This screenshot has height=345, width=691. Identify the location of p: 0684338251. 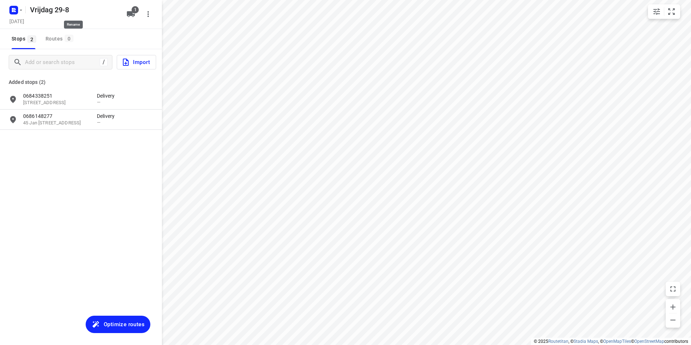
(56, 96).